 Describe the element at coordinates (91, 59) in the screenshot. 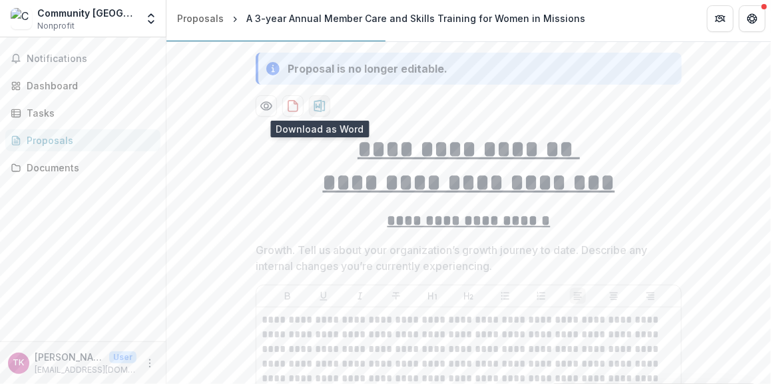

I see `span: Notifications` at that location.